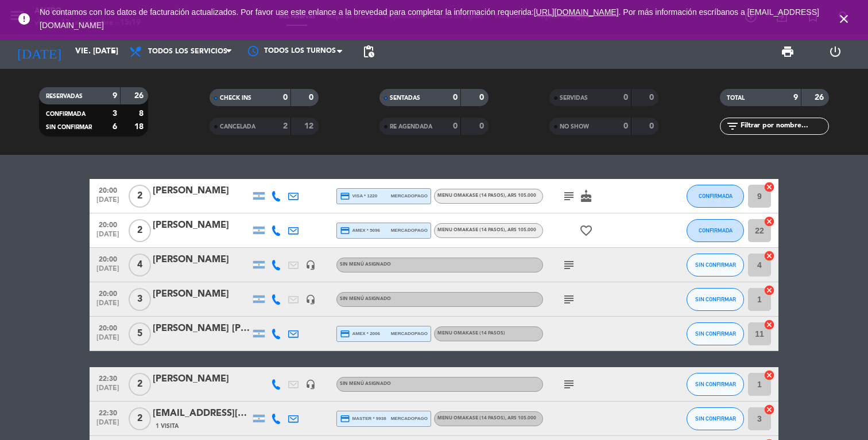 The height and width of the screenshot is (440, 868). Describe the element at coordinates (368, 52) in the screenshot. I see `span: pending_actions` at that location.